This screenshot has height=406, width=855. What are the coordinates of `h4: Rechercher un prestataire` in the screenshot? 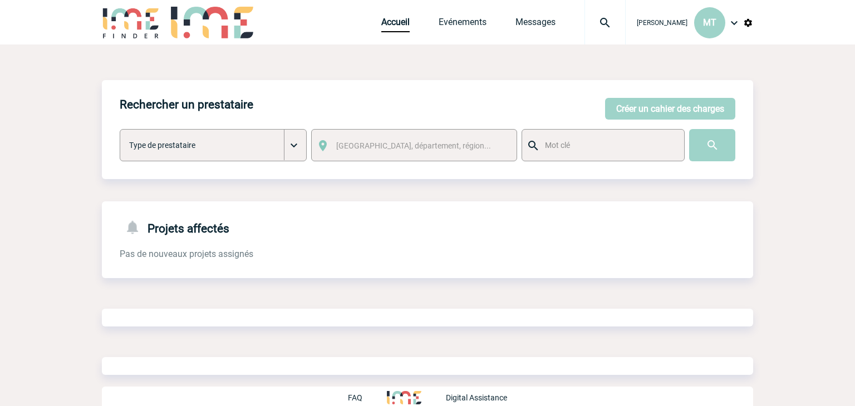 It's located at (187, 105).